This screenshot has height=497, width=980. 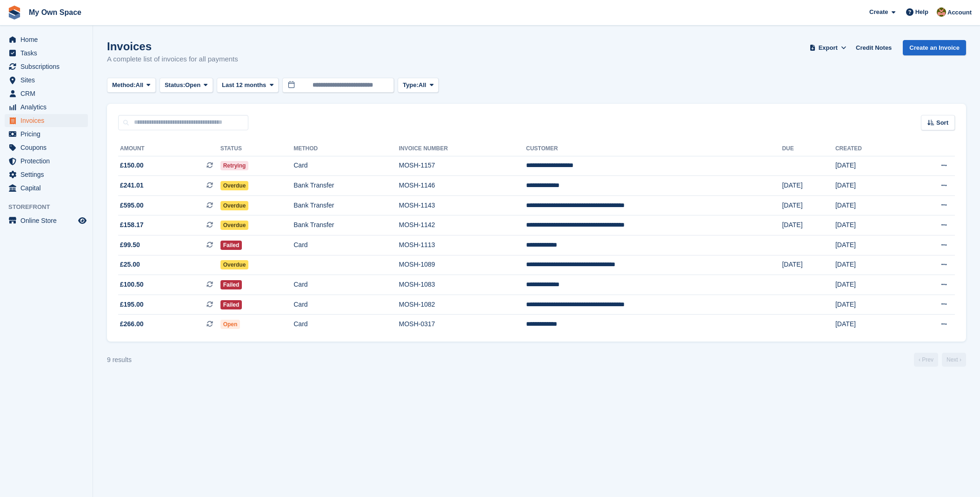 I want to click on button: Type: All, so click(x=419, y=86).